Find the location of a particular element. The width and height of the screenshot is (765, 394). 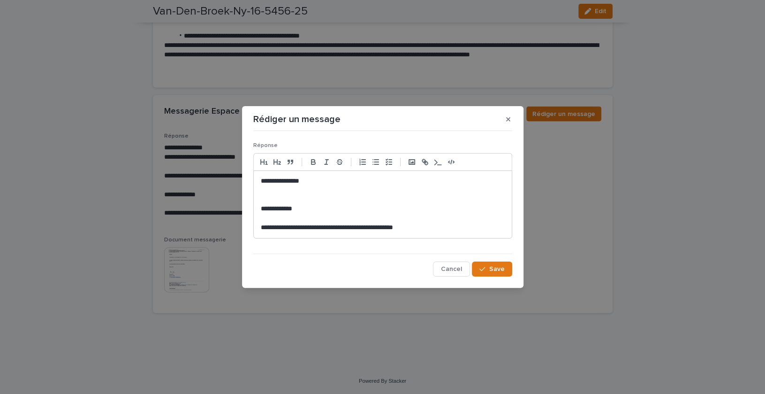

p: Rédiger un message is located at coordinates (297, 119).